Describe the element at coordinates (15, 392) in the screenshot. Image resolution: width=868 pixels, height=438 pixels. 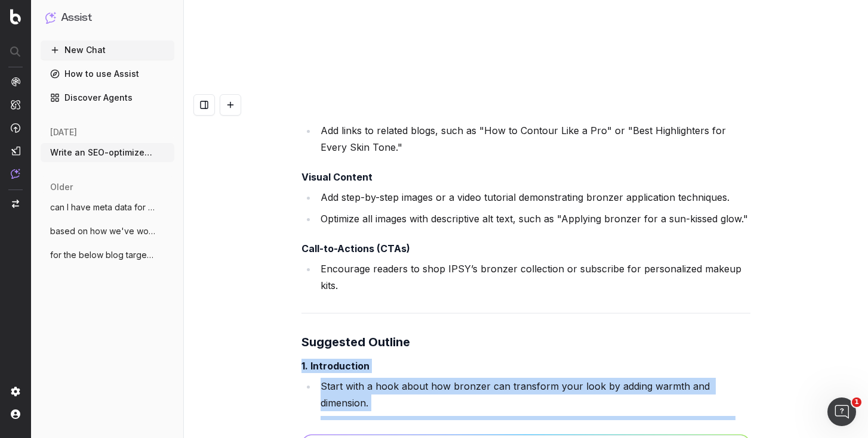
I see `img: Setting` at that location.